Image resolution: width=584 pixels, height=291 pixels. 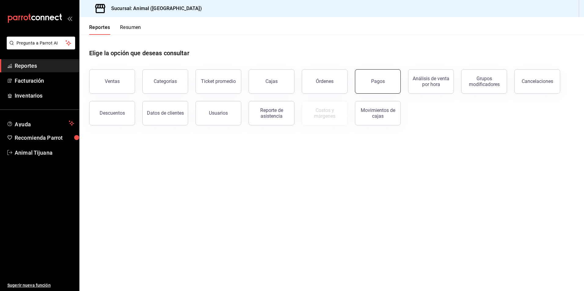 What do you see at coordinates (112, 81) in the screenshot?
I see `div: Ventas` at bounding box center [112, 81].